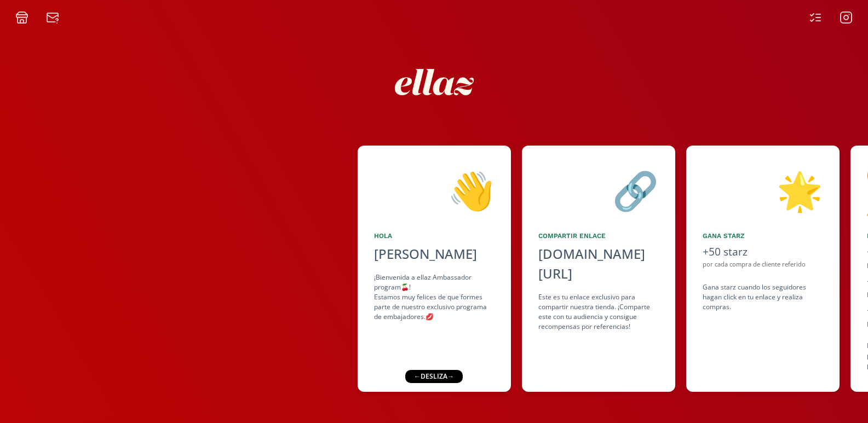  What do you see at coordinates (434, 236) in the screenshot?
I see `div: Hola` at bounding box center [434, 236].